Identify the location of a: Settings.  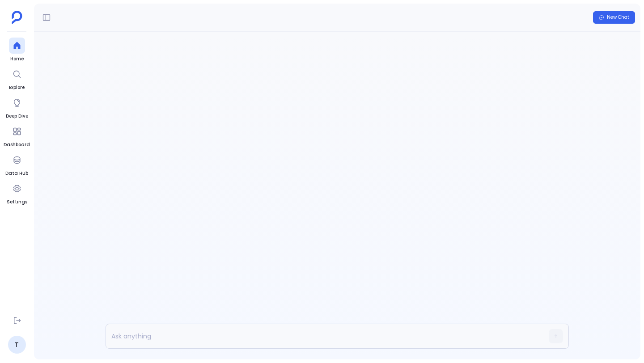
(17, 193).